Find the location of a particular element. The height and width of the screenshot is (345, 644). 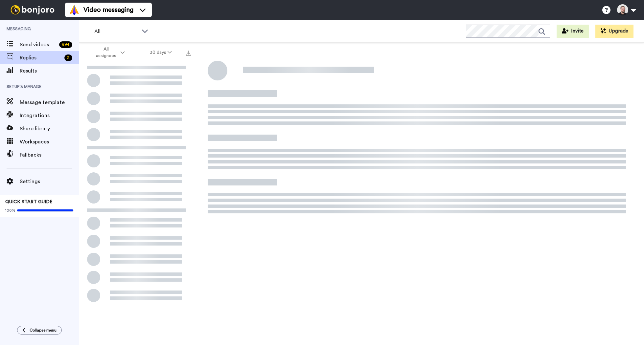

span: Share library is located at coordinates (49, 129).